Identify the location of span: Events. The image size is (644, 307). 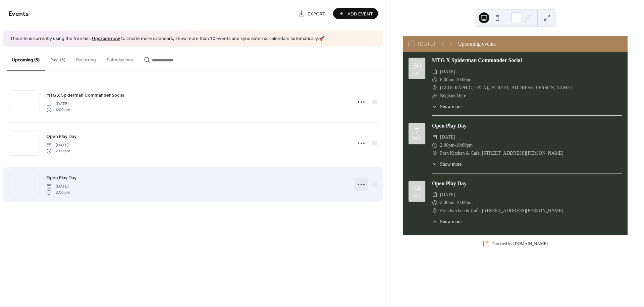
(18, 14).